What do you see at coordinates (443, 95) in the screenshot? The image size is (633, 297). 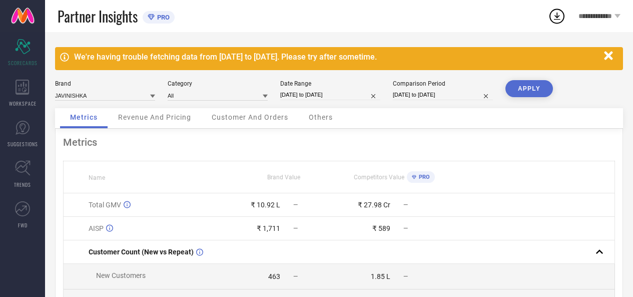 I see `input: Select comparison period` at bounding box center [443, 95].